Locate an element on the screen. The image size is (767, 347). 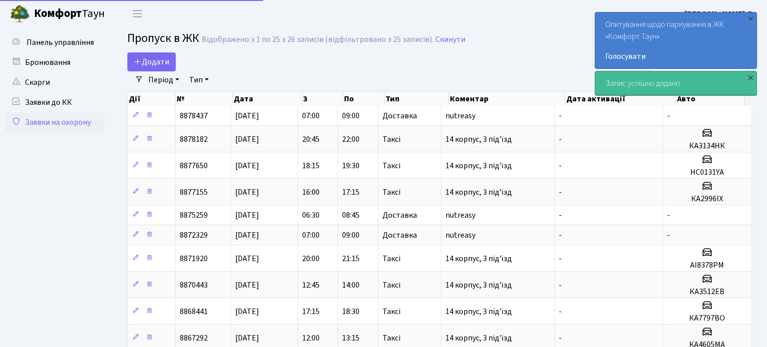
span: 20:45 is located at coordinates (311, 139).